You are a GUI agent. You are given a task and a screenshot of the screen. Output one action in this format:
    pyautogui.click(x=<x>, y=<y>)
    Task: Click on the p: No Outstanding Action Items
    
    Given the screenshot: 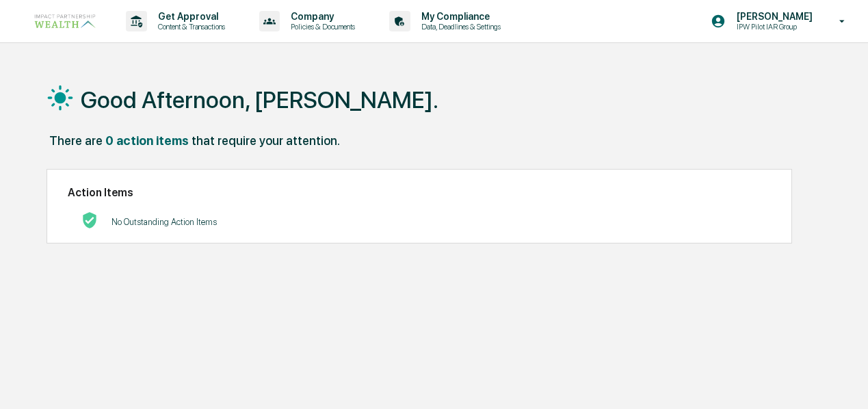 What is the action you would take?
    pyautogui.click(x=165, y=221)
    